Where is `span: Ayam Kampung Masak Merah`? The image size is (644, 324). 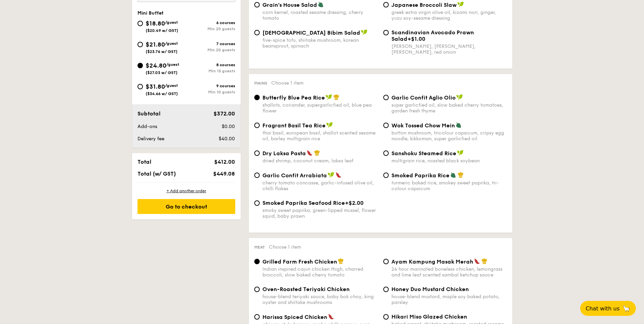
span: Ayam Kampung Masak Merah is located at coordinates (432, 262).